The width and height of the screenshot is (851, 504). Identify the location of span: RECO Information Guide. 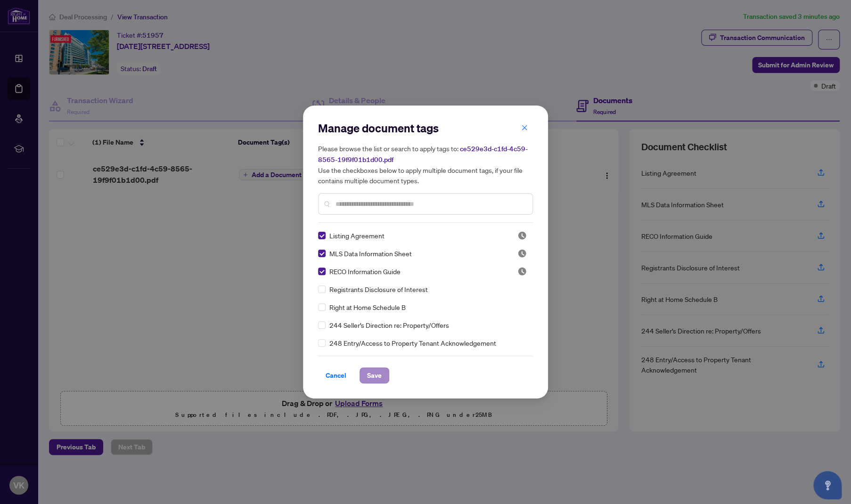
(365, 271).